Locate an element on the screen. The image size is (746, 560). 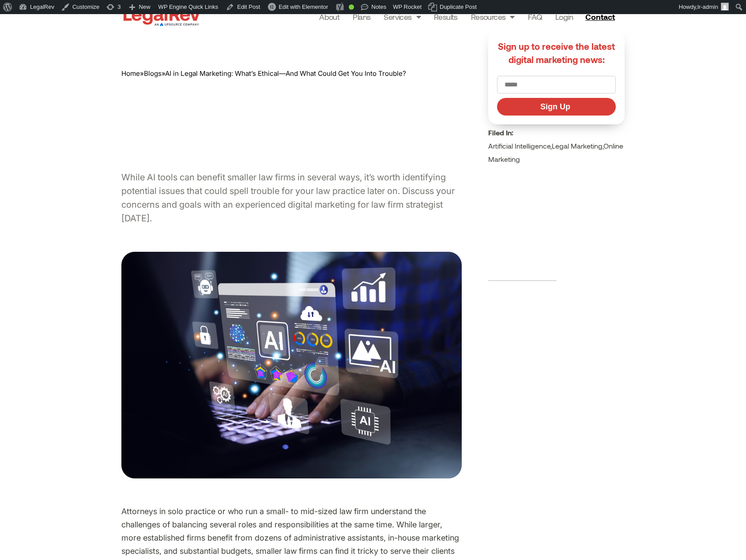
b: Filed In: is located at coordinates (501, 133).